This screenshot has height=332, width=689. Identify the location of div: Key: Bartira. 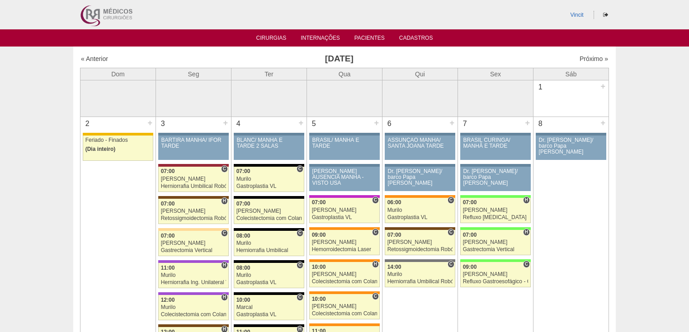
(193, 230).